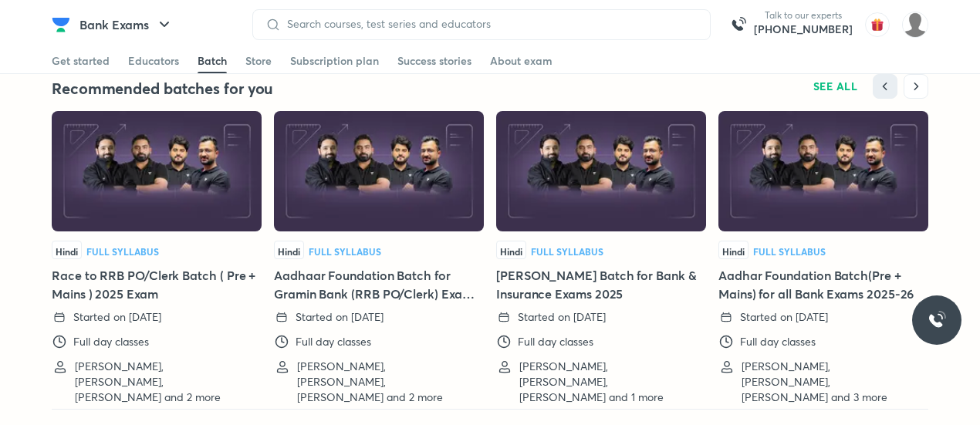 This screenshot has width=980, height=425. What do you see at coordinates (212, 61) in the screenshot?
I see `a: Batch` at bounding box center [212, 61].